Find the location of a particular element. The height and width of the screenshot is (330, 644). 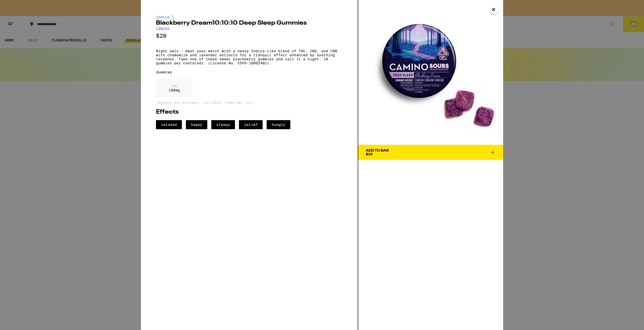

div: Gummies is located at coordinates (249, 72).